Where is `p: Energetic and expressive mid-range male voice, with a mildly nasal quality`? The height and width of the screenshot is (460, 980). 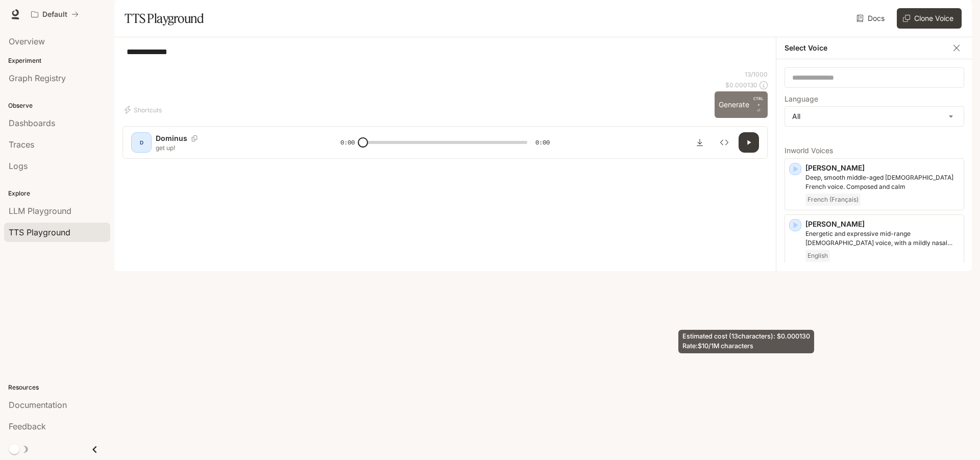 p: Energetic and expressive mid-range male voice, with a mildly nasal quality is located at coordinates (883, 238).